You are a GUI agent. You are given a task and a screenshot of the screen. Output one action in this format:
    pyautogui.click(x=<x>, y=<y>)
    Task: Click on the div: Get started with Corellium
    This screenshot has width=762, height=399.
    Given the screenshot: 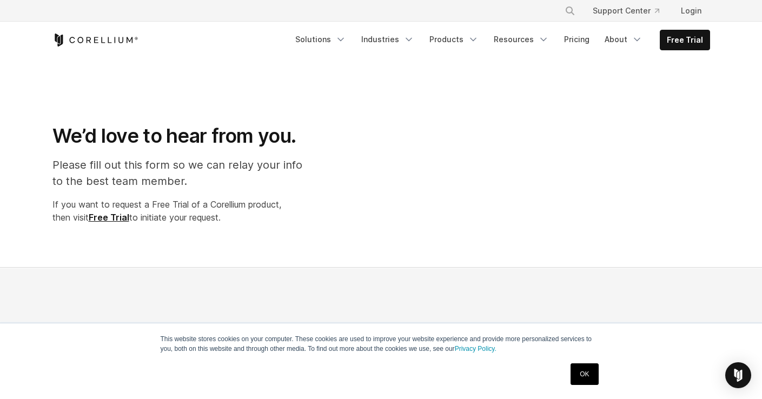 What is the action you would take?
    pyautogui.click(x=191, y=328)
    